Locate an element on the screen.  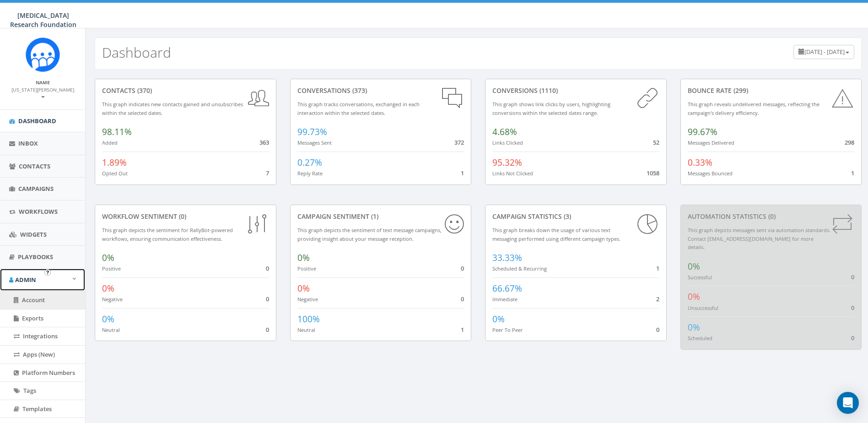
div: Campaign Sentiment is located at coordinates (381, 216).